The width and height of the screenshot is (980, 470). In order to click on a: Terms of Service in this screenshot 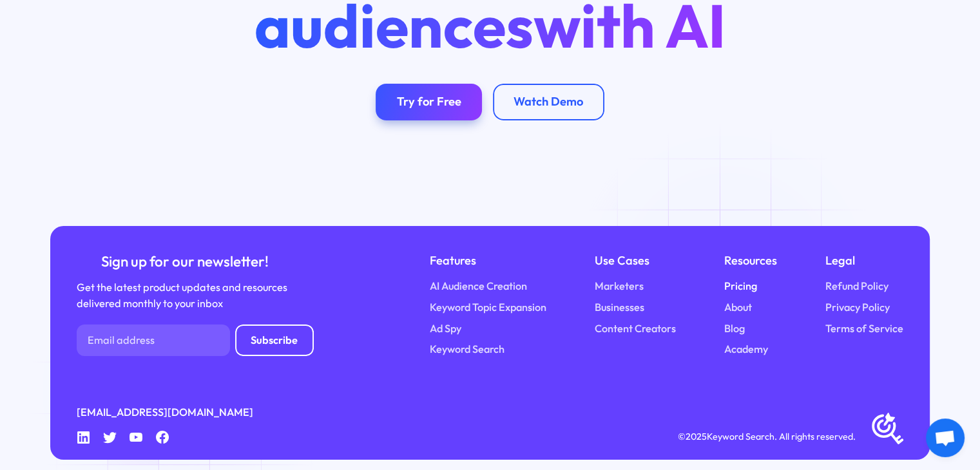, I will do `click(864, 328)`.